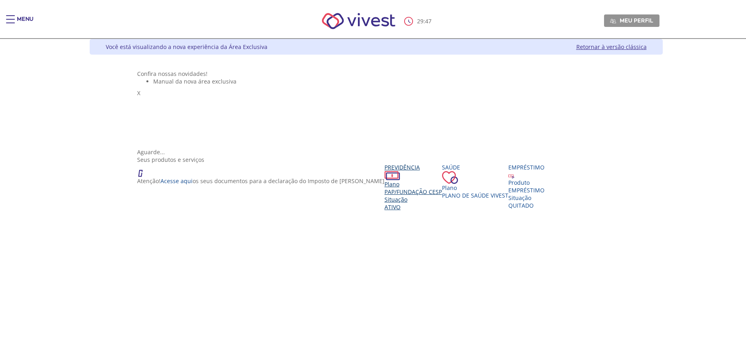 The width and height of the screenshot is (746, 351). Describe the element at coordinates (413, 192) in the screenshot. I see `span: PAP/Fundação CESP` at that location.